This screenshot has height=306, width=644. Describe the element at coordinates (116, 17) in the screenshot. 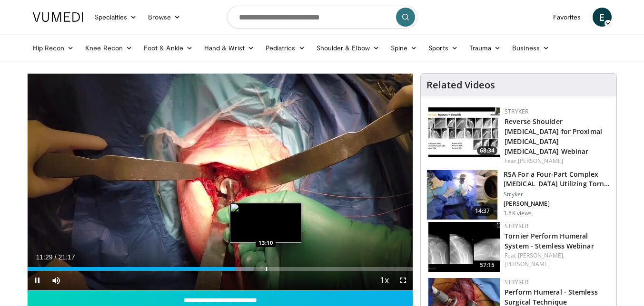

I see `a: Specialties` at that location.